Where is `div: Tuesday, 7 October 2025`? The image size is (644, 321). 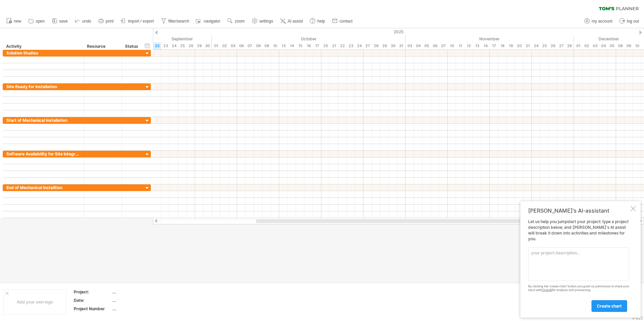
div: Tuesday, 7 October 2025 is located at coordinates (249, 46).